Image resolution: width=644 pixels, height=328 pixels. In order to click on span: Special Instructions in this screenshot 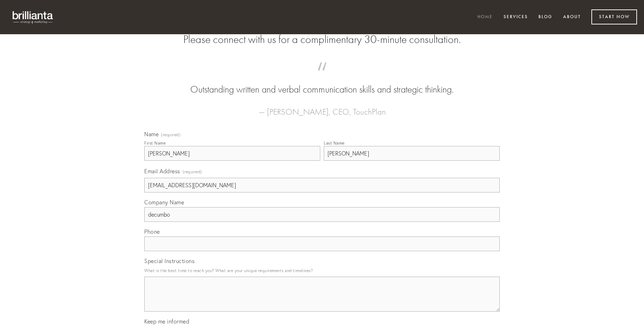, I will do `click(170, 261)`.